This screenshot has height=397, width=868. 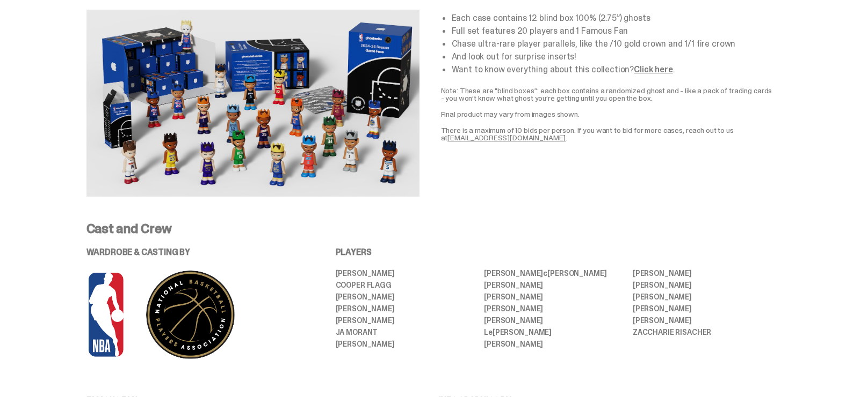 I want to click on li: ZACCHARIE RISACHER, so click(x=702, y=332).